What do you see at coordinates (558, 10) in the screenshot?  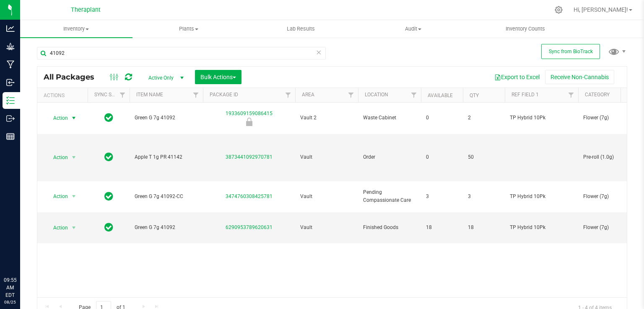 I see `div: Manage settings` at bounding box center [558, 10].